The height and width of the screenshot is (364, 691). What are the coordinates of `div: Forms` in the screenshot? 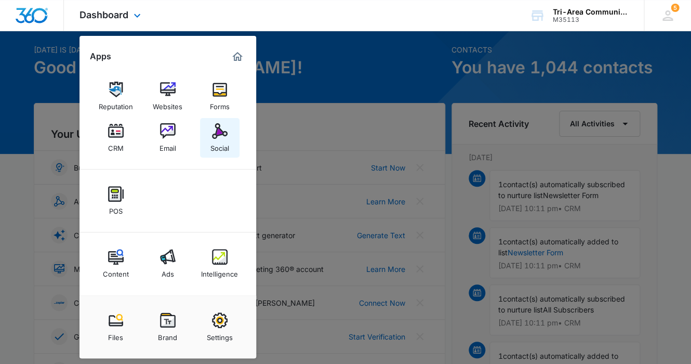 It's located at (220, 104).